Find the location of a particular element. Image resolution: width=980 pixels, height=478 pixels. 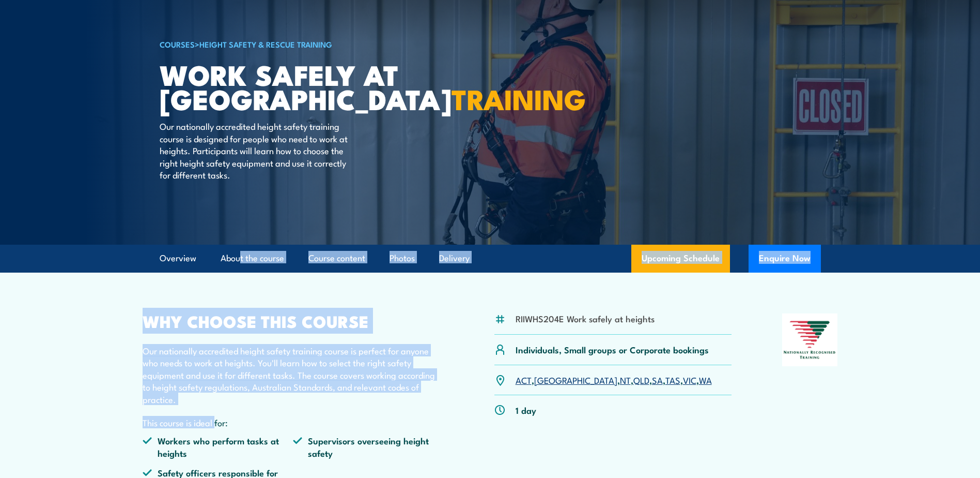

a: Delivery is located at coordinates (454, 258).